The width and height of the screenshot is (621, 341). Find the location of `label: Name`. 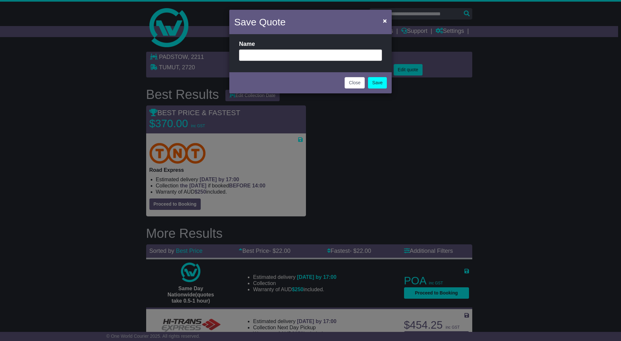

label: Name is located at coordinates (247, 44).